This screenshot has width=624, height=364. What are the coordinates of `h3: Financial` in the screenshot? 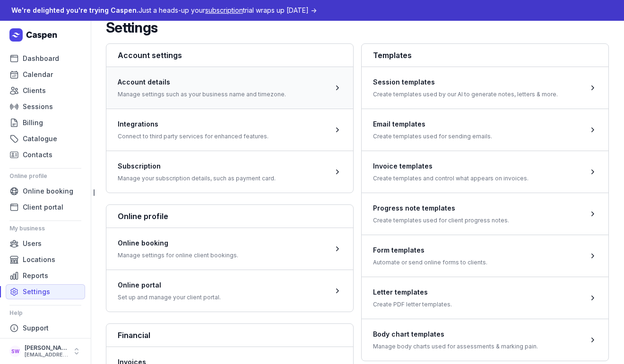 It's located at (230, 335).